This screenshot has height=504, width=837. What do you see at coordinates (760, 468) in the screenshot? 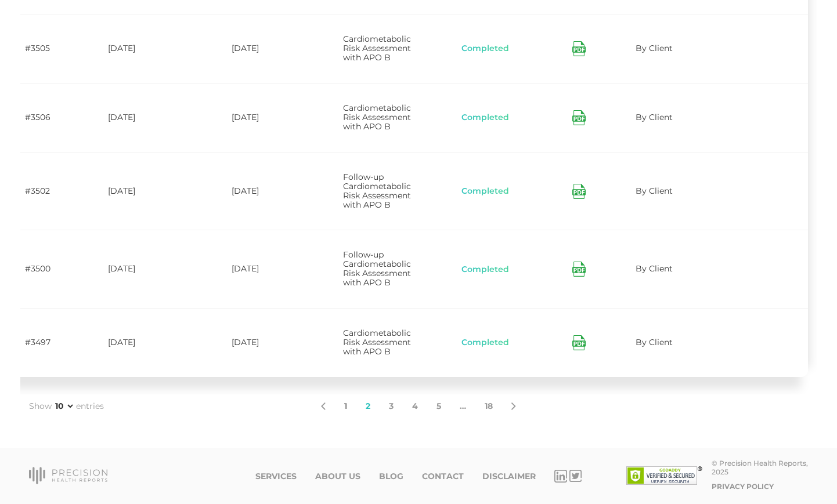
I see `div: © Precision Health Reports, 2025` at bounding box center [760, 468].